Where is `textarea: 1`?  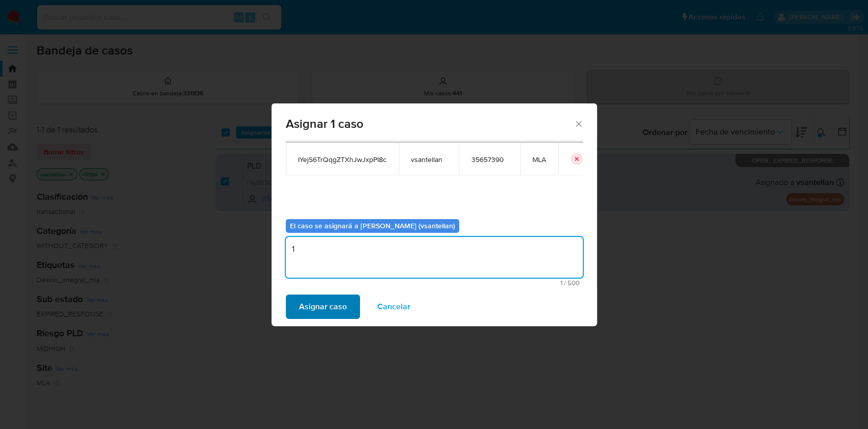 textarea: 1 is located at coordinates (434, 257).